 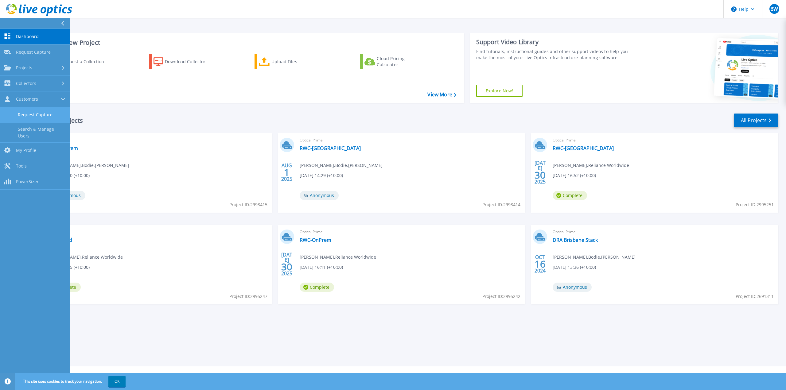 What do you see at coordinates (27, 37) in the screenshot?
I see `span: Dashboard` at bounding box center [27, 37].